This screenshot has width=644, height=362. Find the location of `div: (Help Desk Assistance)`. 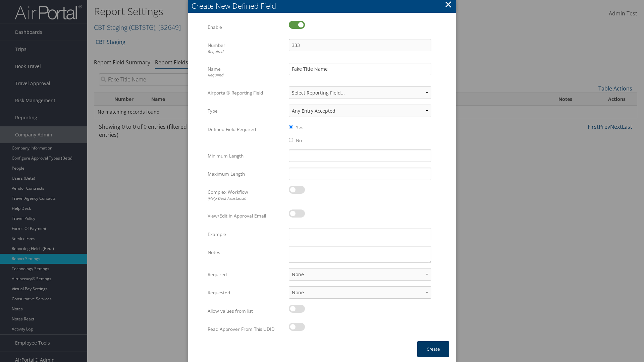

div: (Help Desk Assistance) is located at coordinates (245, 199).